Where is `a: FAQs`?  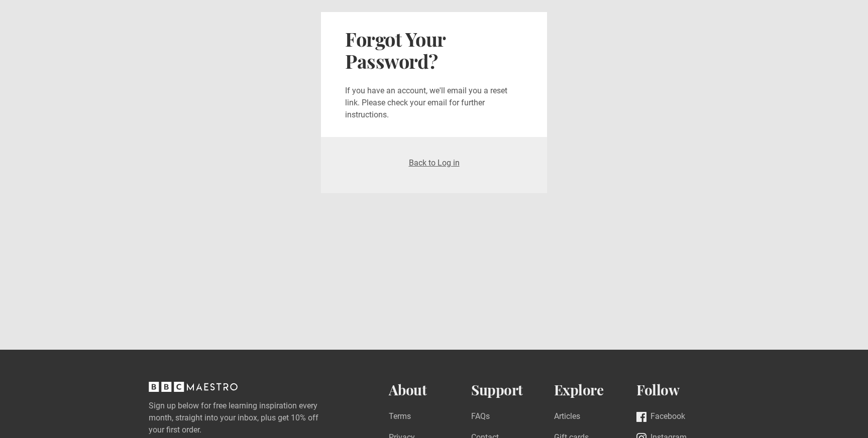 a: FAQs is located at coordinates (480, 417).